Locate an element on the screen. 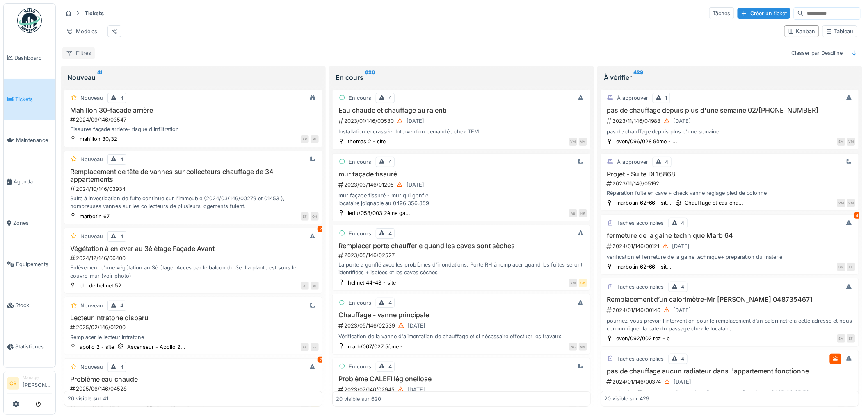 This screenshot has width=868, height=418. div: 2023/01/146/00530 is located at coordinates (462, 121).